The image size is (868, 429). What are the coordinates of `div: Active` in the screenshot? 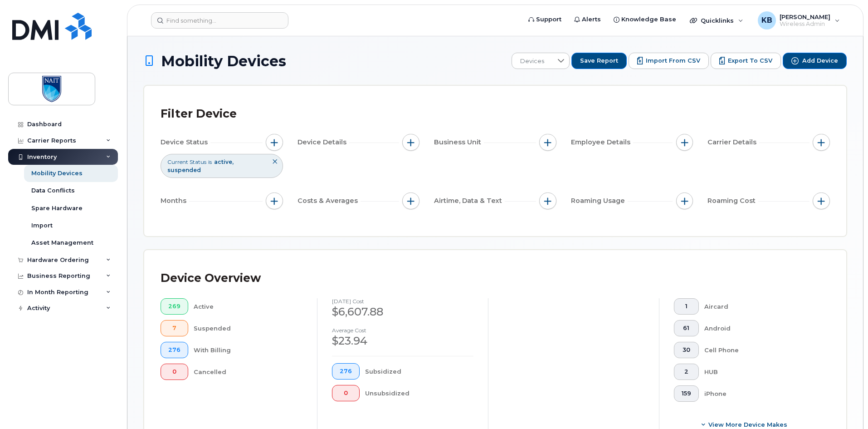 It's located at (248, 306).